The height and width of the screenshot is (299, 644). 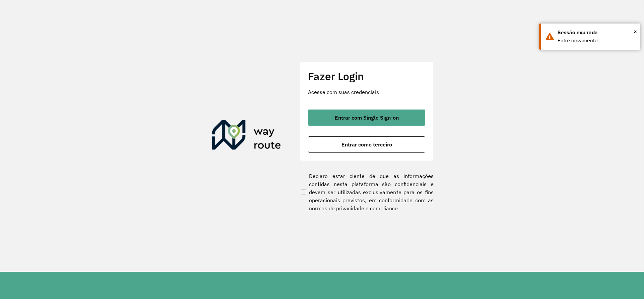 I want to click on label: Declaro estar ciente de que as informações contidas nesta plataforma são confidenciais e devem se..., so click(x=367, y=192).